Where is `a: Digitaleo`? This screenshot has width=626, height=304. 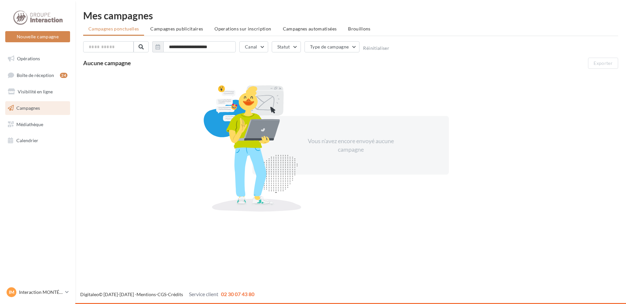
a: Digitaleo is located at coordinates (89, 294).